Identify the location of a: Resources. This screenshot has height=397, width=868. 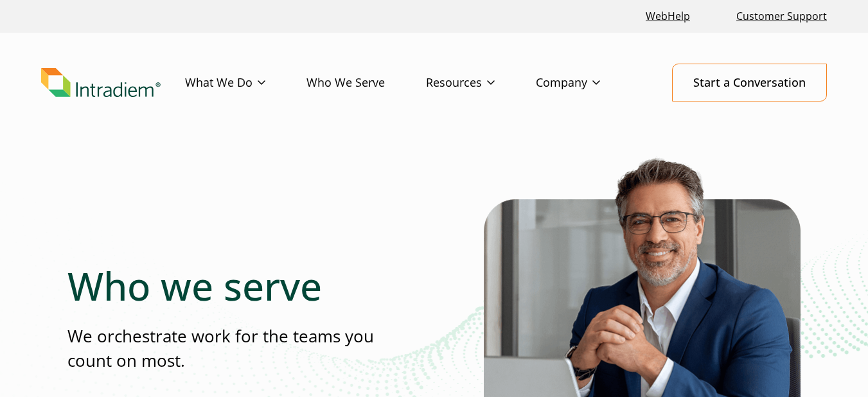
(481, 83).